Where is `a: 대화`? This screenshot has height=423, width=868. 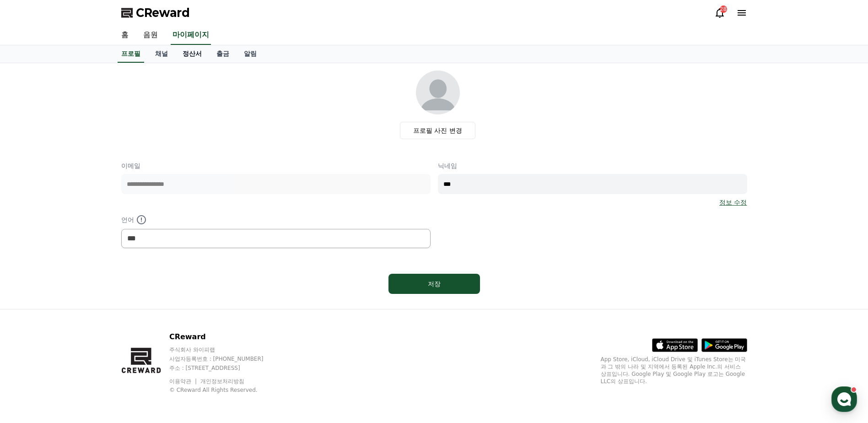 a: 대화 is located at coordinates (89, 302).